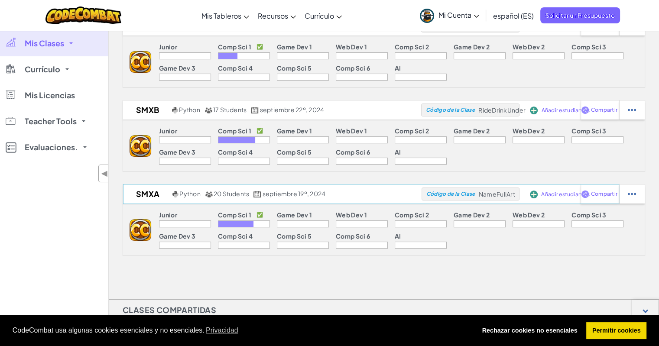  Describe the element at coordinates (146, 110) in the screenshot. I see `h2: smxB` at that location.